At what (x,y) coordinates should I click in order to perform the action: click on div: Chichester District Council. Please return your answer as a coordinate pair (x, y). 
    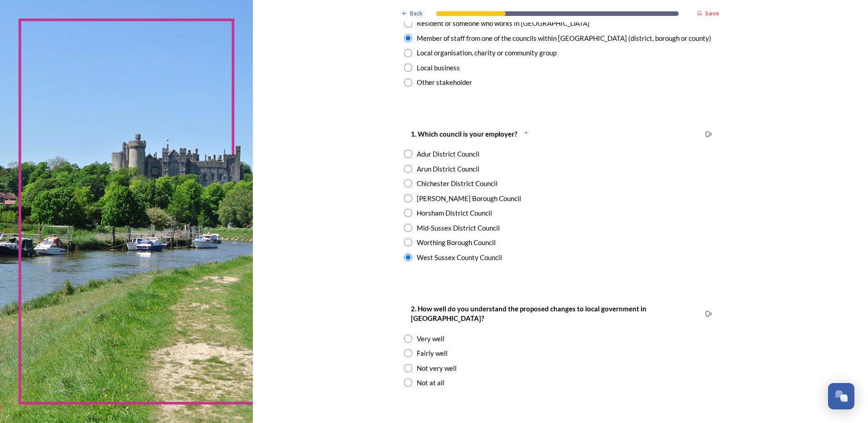
    Looking at the image, I should click on (458, 183).